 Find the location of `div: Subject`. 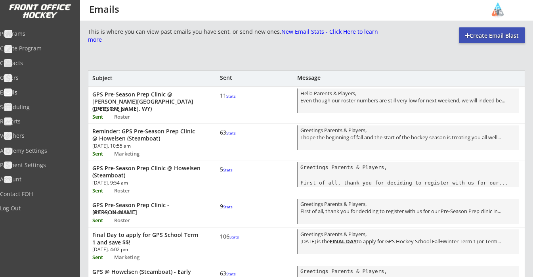

div: Subject is located at coordinates (147, 78).